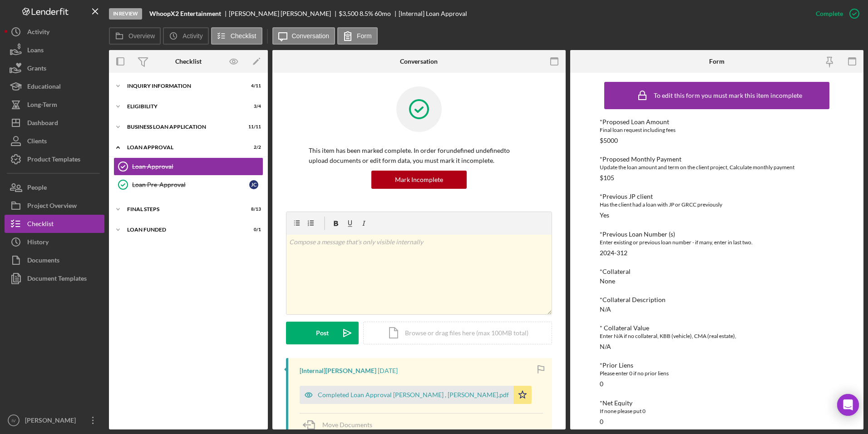 Image resolution: width=868 pixels, height=434 pixels. What do you see at coordinates (182, 106) in the screenshot?
I see `div: Eligibility` at bounding box center [182, 106].